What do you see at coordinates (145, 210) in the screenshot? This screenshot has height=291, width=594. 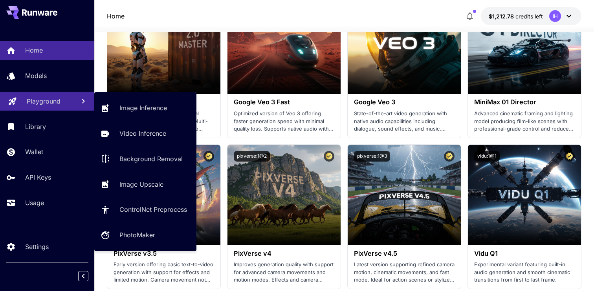 I see `a: ControlNet Preprocess` at bounding box center [145, 210].